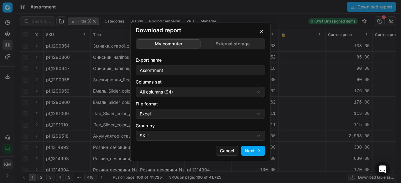 The width and height of the screenshot is (401, 183). Describe the element at coordinates (253, 151) in the screenshot. I see `button: Next` at that location.